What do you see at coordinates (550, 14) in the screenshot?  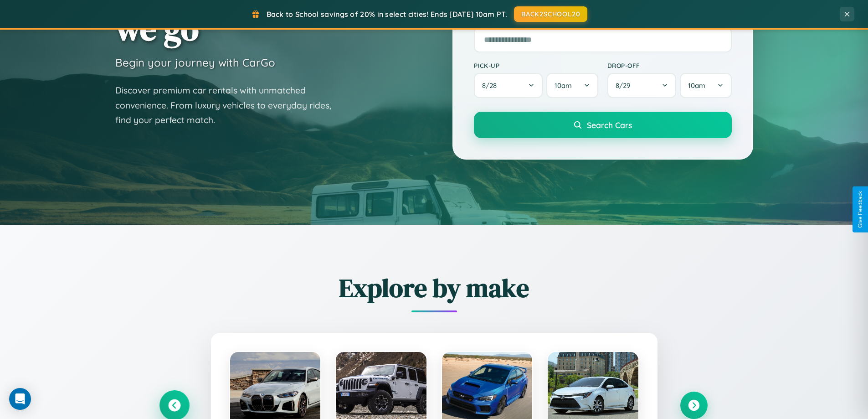 I see `button: BACK2SCHOOL20` at bounding box center [550, 14].